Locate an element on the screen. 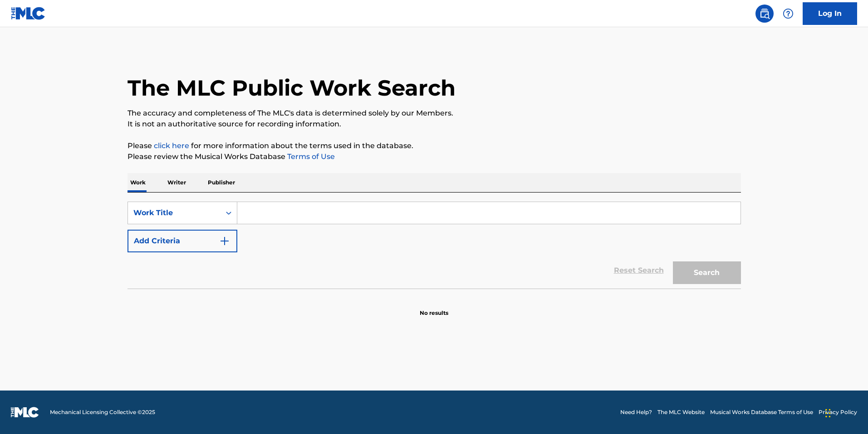 Image resolution: width=868 pixels, height=434 pixels. div: Help is located at coordinates (788, 13).